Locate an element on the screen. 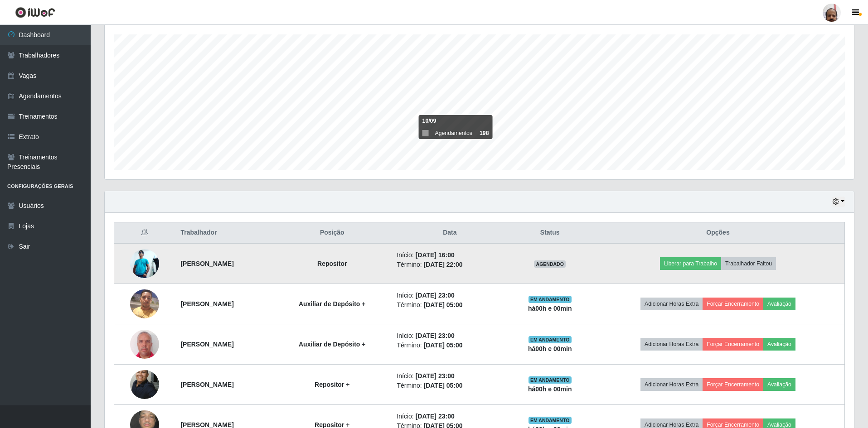 Image resolution: width=868 pixels, height=428 pixels. img: 1742566270461.jpeg is located at coordinates (145, 263).